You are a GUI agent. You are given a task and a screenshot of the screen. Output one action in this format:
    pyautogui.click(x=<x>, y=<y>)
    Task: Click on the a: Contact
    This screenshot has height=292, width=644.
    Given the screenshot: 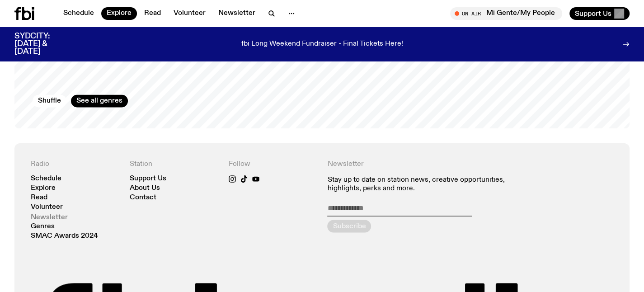 What is the action you would take?
    pyautogui.click(x=143, y=197)
    